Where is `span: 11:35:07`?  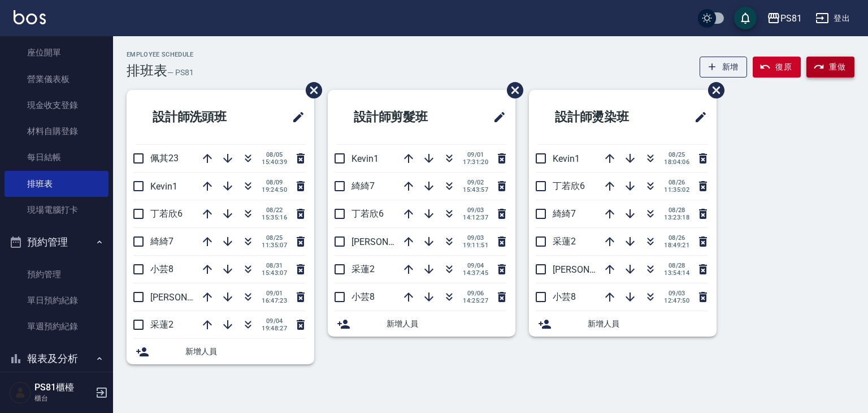 span: 11:35:07 is located at coordinates (274, 245).